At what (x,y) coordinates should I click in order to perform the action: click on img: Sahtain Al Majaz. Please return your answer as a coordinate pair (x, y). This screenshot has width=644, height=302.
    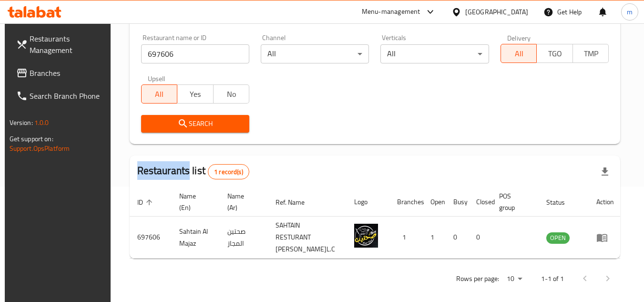
    Looking at the image, I should click on (366, 236).